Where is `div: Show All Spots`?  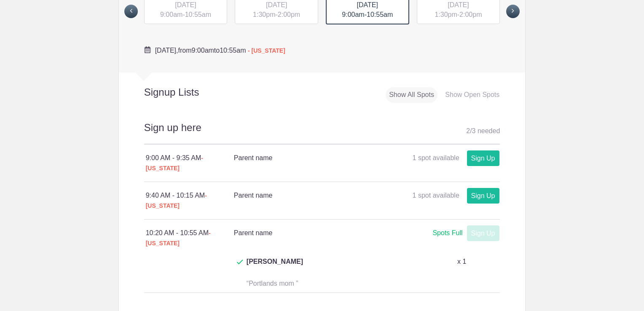 div: Show All Spots is located at coordinates (411, 95).